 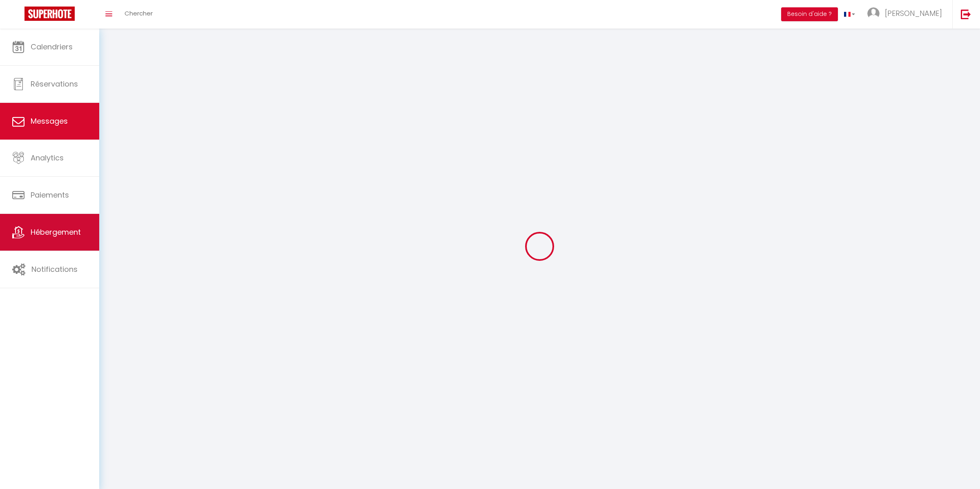 I want to click on span: Hébergement, so click(x=55, y=232).